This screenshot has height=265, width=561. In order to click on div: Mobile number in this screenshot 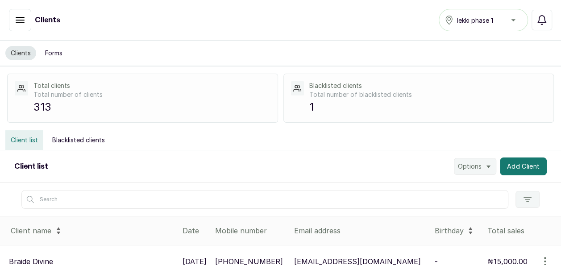, I will do `click(251, 231)`.